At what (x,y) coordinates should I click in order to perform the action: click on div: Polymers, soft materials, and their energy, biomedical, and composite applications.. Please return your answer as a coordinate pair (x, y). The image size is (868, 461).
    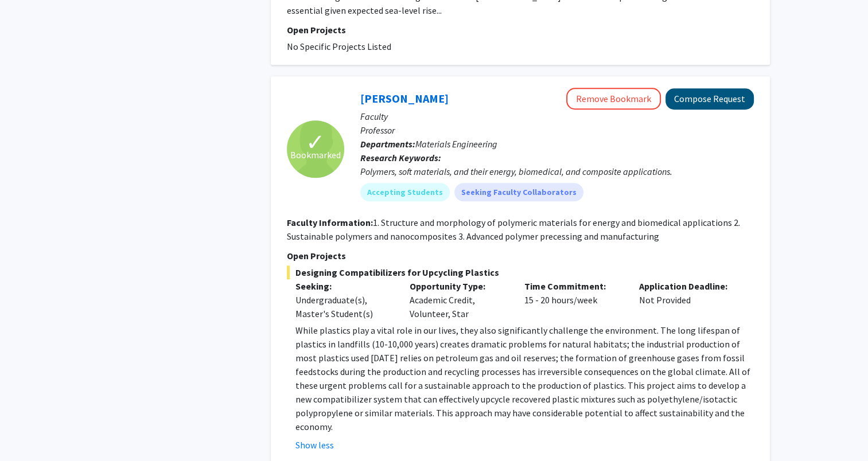
    Looking at the image, I should click on (558, 172).